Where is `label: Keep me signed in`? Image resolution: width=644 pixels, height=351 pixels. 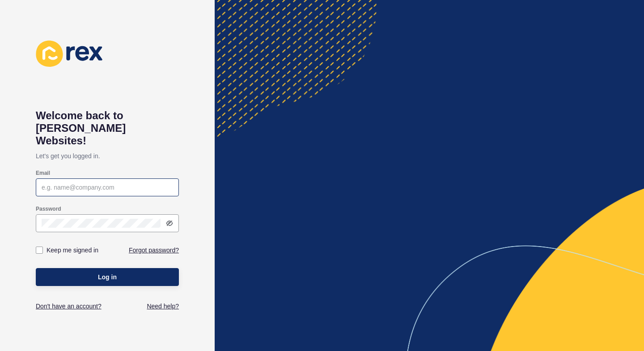
label: Keep me signed in is located at coordinates (72, 250).